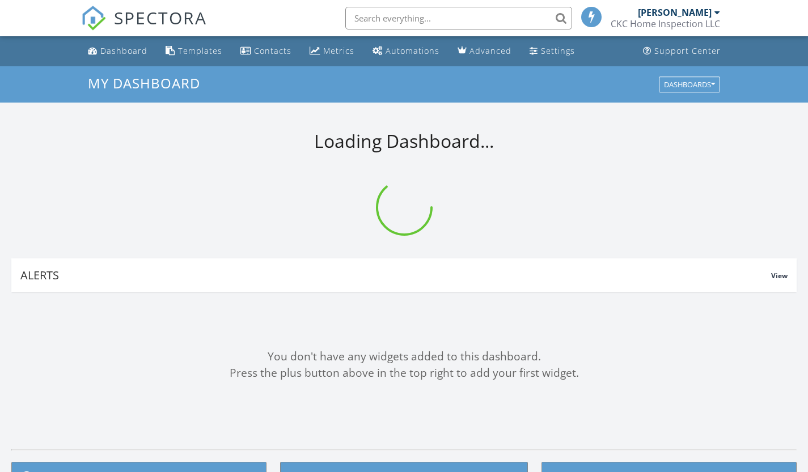 This screenshot has height=472, width=808. Describe the element at coordinates (124, 50) in the screenshot. I see `div: Dashboard` at that location.